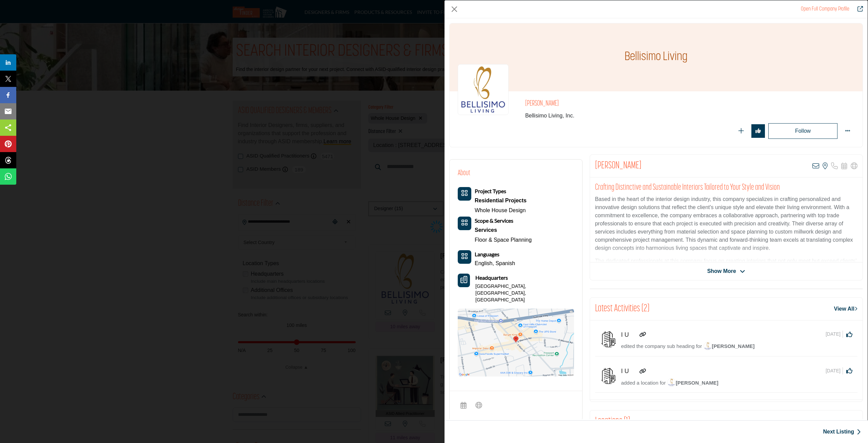  Describe the element at coordinates (464, 173) in the screenshot. I see `h2: About` at that location.